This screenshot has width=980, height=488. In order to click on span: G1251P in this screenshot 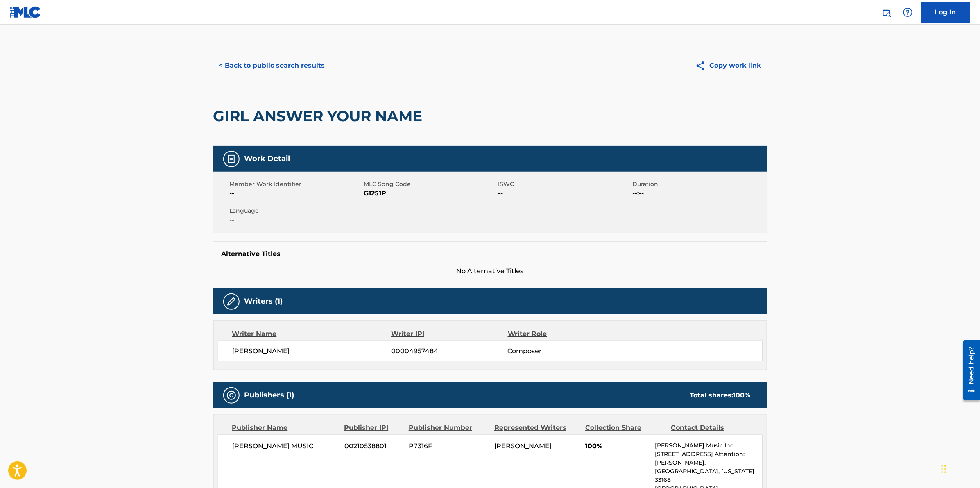, I will do `click(430, 193)`.